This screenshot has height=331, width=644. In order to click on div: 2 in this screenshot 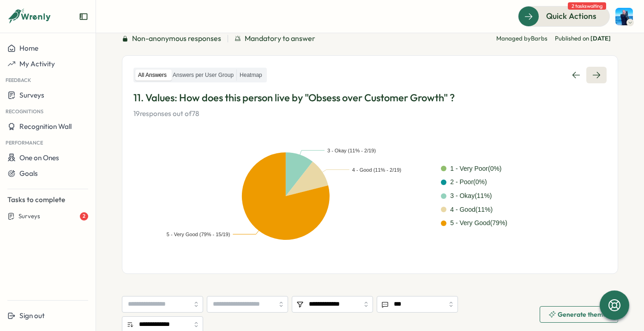, I will do `click(84, 217)`.